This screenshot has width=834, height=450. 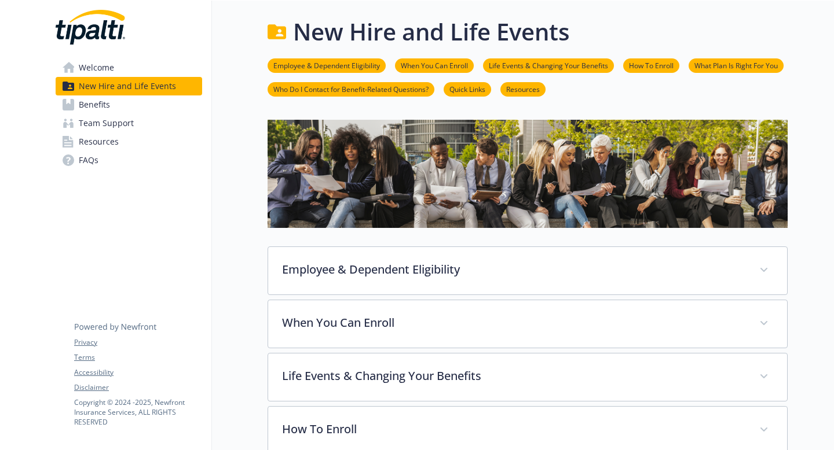 What do you see at coordinates (651, 65) in the screenshot?
I see `a: How To Enroll` at bounding box center [651, 65].